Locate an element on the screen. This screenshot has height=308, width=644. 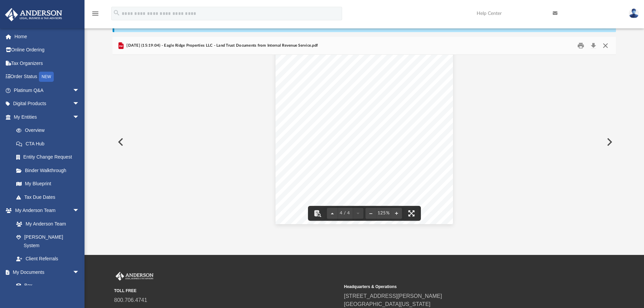
i: menu is located at coordinates (95, 13).